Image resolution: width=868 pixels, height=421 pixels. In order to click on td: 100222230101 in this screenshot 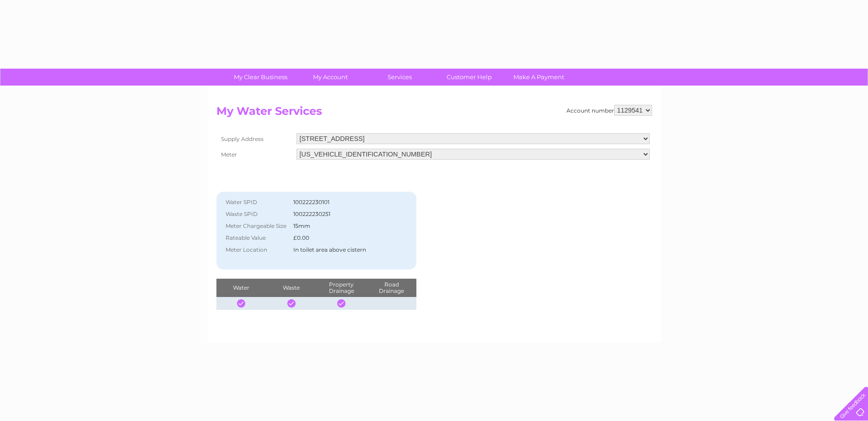, I will do `click(343, 202)`.